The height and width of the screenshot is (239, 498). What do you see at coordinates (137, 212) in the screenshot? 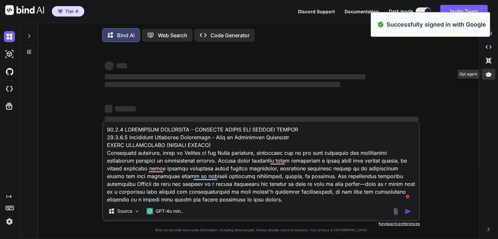
I see `img: Pick Models` at bounding box center [137, 212].